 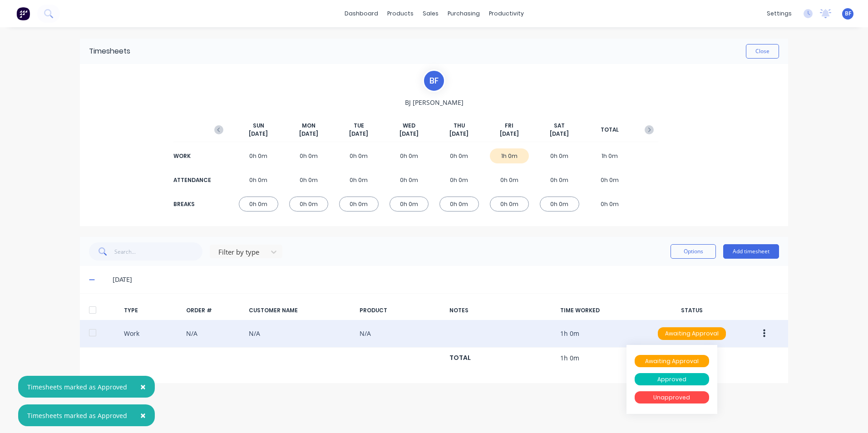 What do you see at coordinates (192, 181) in the screenshot?
I see `div: ATTENDANCE` at bounding box center [192, 181].